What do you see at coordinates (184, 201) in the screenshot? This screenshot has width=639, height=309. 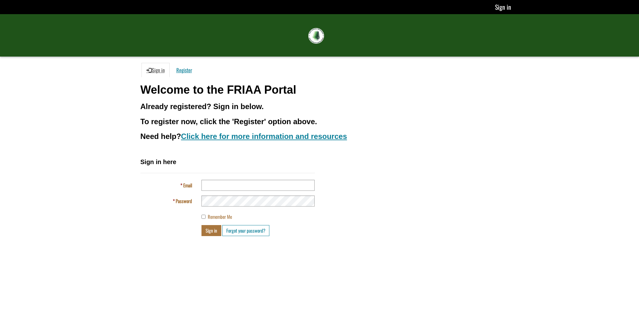 I see `span: Password` at bounding box center [184, 201].